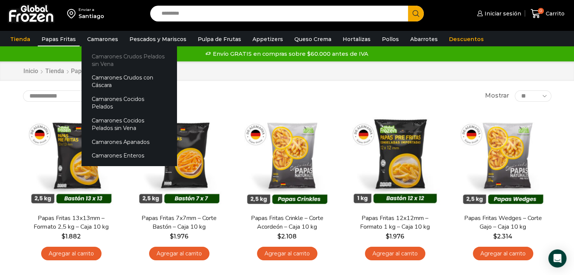 Image resolution: width=574 pixels, height=275 pixels. I want to click on a: Camarones, so click(103, 39).